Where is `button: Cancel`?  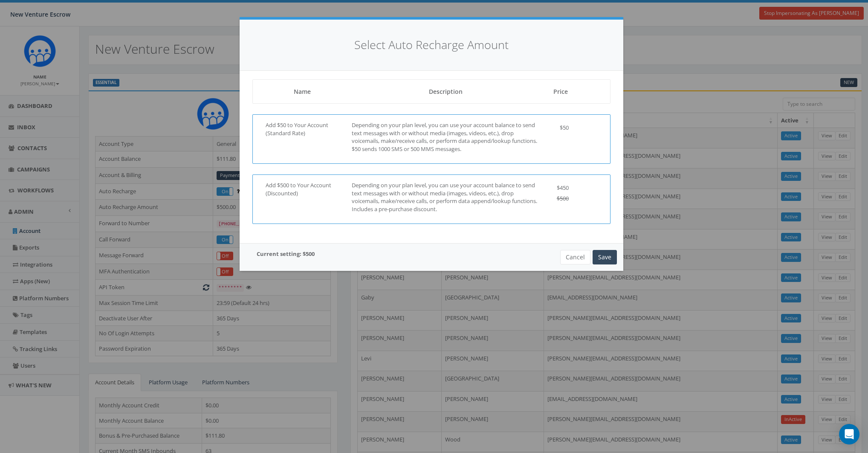
button: Cancel is located at coordinates (576, 257).